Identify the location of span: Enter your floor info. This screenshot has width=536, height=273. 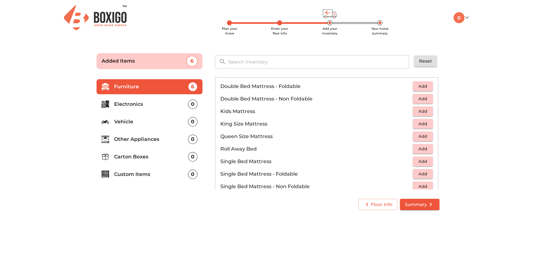
(279, 31).